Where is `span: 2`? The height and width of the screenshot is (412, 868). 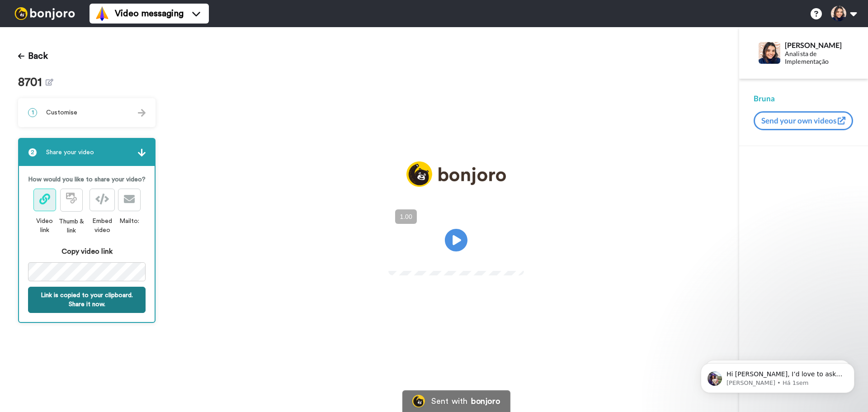 span: 2 is located at coordinates (32, 152).